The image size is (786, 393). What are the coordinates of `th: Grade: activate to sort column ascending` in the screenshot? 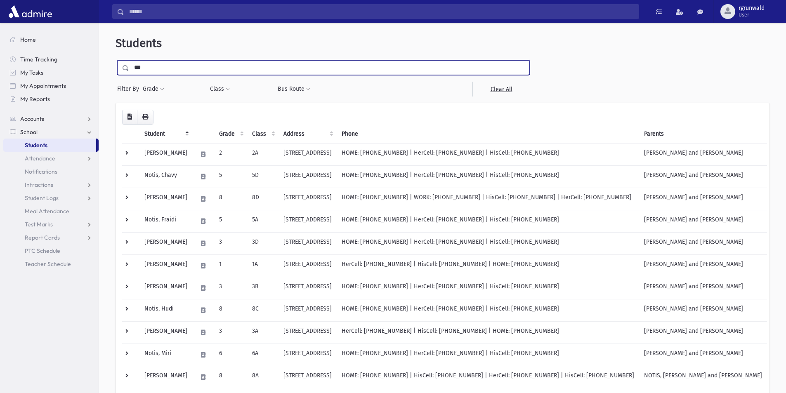 It's located at (231, 134).